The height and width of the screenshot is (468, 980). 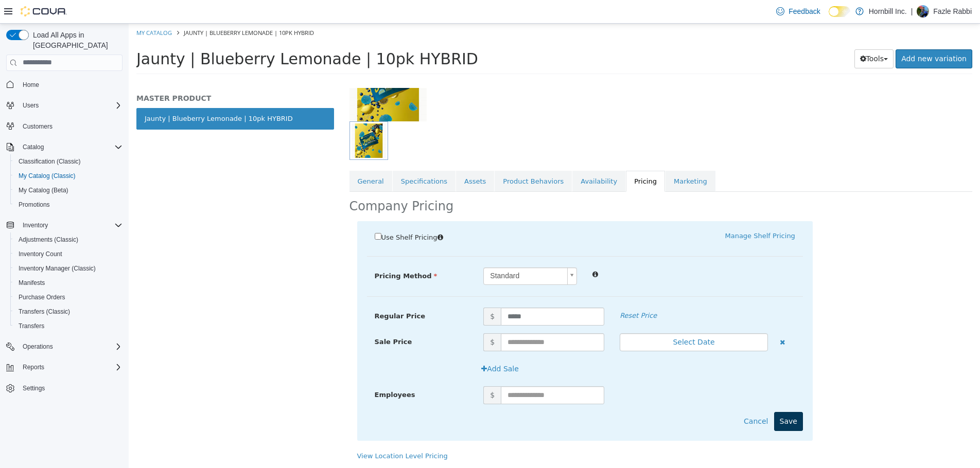 I want to click on a: View Location Level Pricing, so click(x=274, y=432).